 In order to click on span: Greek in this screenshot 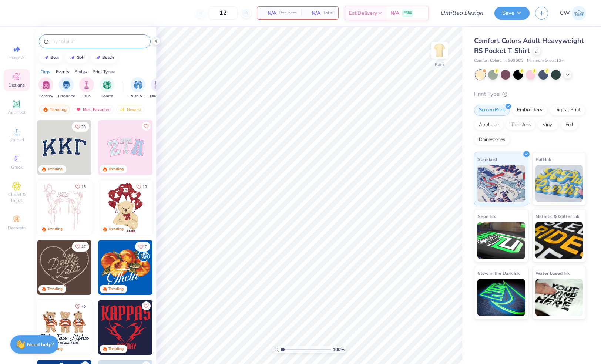, I will do `click(17, 167)`.